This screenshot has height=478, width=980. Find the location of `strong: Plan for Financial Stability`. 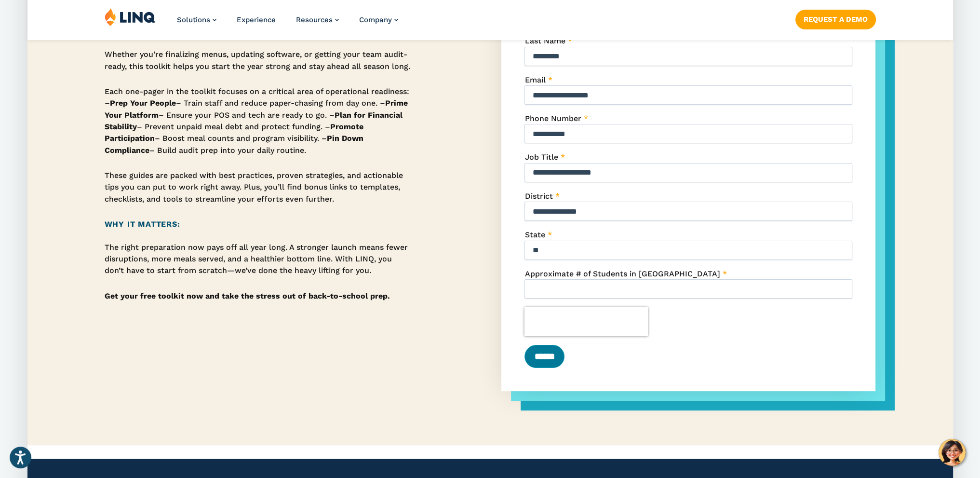

strong: Plan for Financial Stability is located at coordinates (253, 121).